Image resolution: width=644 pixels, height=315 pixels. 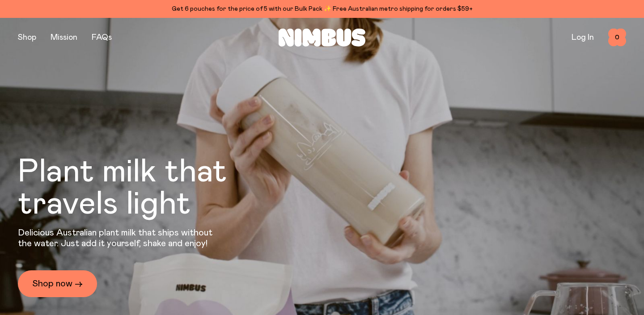 I want to click on a: Log In, so click(x=583, y=38).